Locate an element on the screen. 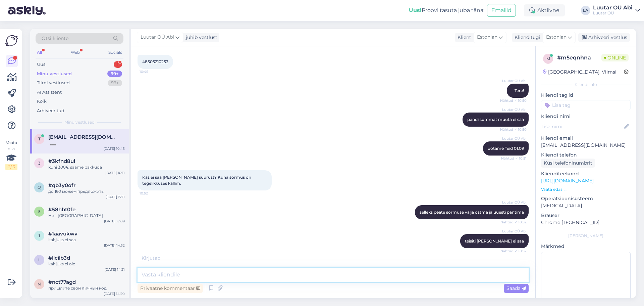 This screenshot has height=306, width=644. span: Tere! is located at coordinates (519, 90).